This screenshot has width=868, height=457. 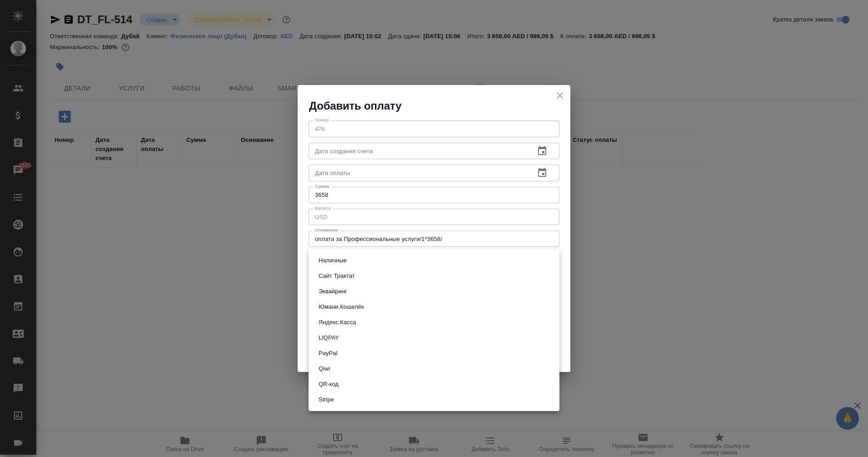 I want to click on button: Сайт Трактат, so click(x=337, y=276).